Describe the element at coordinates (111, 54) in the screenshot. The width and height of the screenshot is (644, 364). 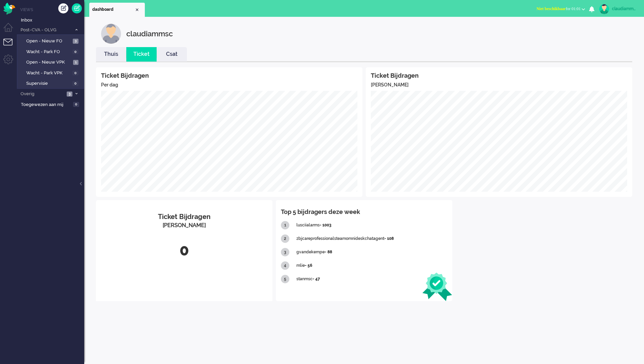
I see `a: Thuis` at that location.